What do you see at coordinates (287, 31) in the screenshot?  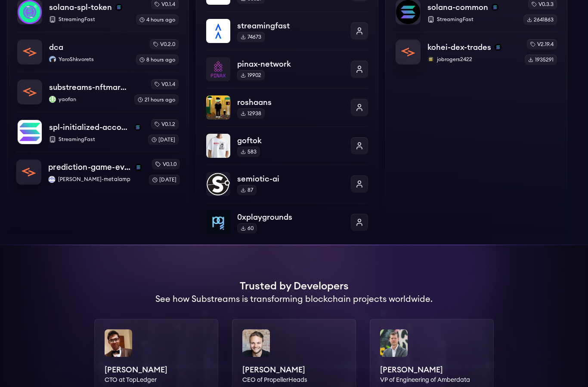 I see `a: streamingfaststreamingfast74673` at bounding box center [287, 31].